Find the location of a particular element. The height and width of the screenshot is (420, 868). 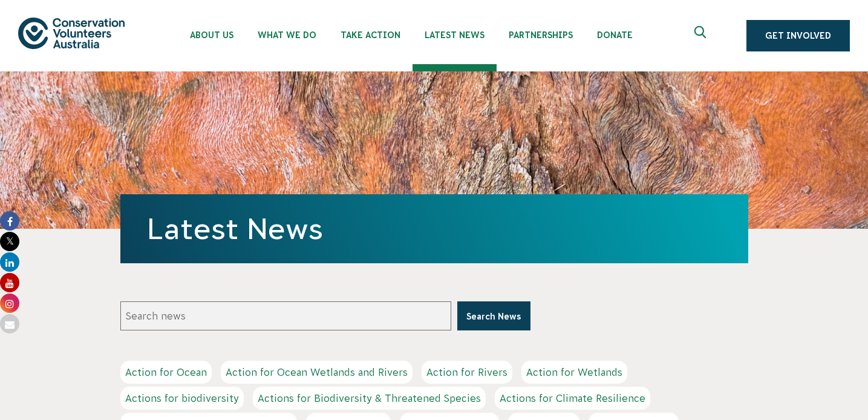

a: Actions for Biodiversity & Threatened Species is located at coordinates (369, 398).